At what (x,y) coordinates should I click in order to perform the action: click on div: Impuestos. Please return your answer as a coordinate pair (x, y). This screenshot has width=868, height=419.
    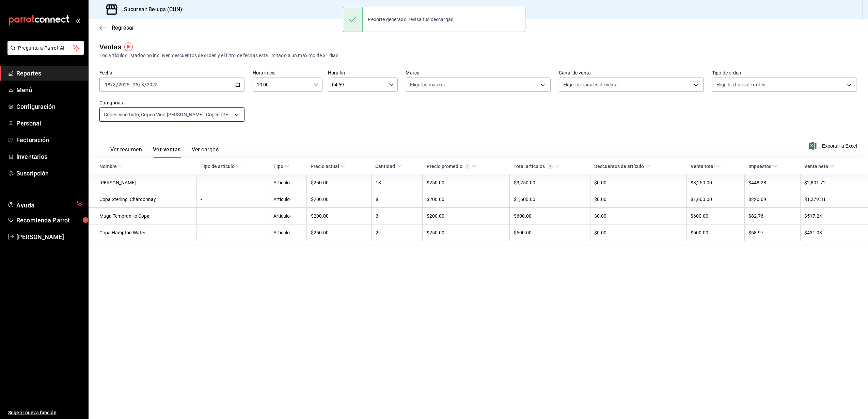
    Looking at the image, I should click on (760, 166).